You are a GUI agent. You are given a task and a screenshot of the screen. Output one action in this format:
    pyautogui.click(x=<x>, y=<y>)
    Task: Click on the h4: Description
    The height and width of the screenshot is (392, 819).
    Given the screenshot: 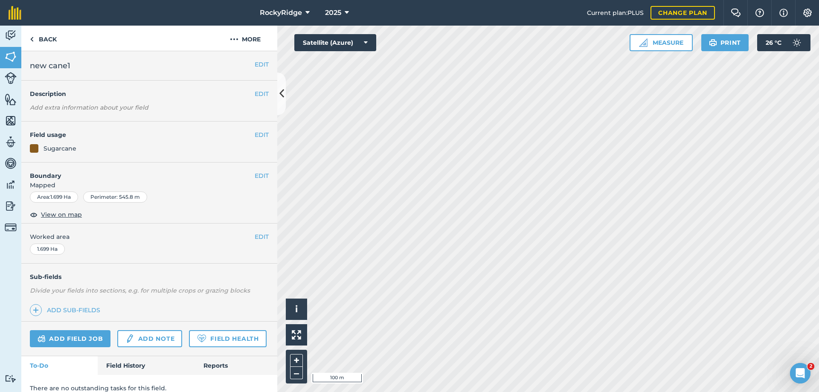 What is the action you would take?
    pyautogui.click(x=149, y=94)
    